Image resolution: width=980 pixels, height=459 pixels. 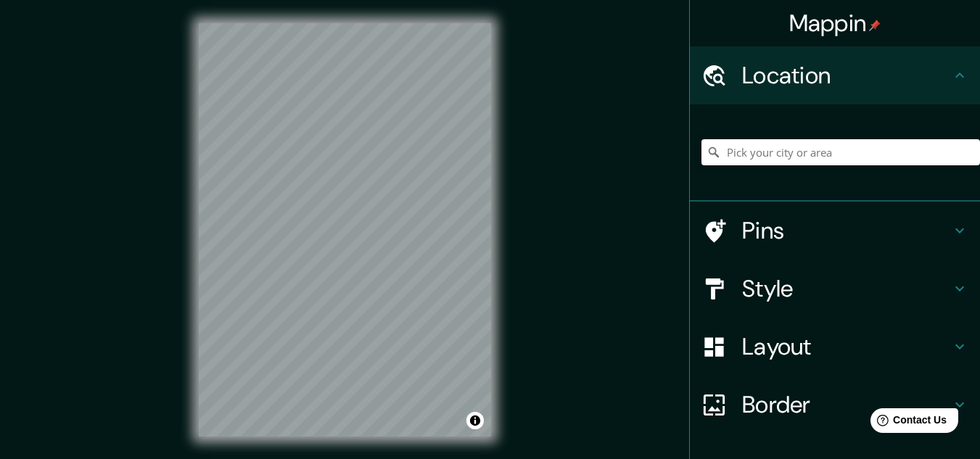 What do you see at coordinates (835, 24) in the screenshot?
I see `h4: Mappin` at bounding box center [835, 24].